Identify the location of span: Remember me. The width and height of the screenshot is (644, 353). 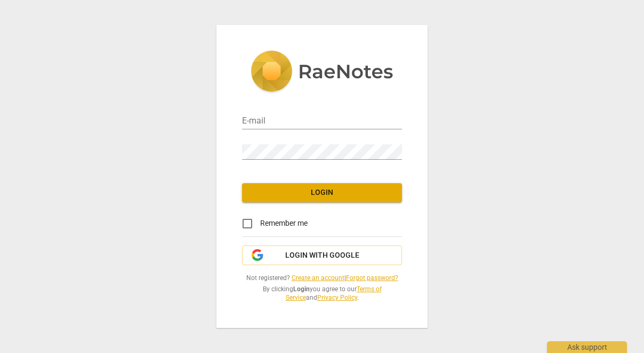
(284, 223).